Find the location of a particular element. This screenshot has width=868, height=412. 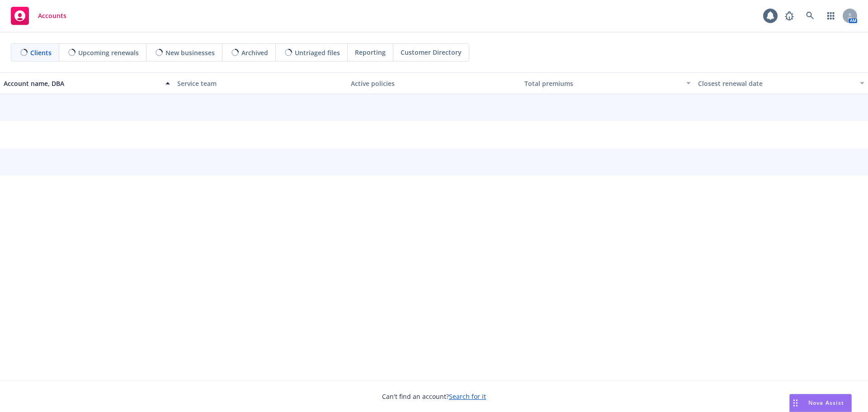

span: Upcoming renewals is located at coordinates (109, 53).